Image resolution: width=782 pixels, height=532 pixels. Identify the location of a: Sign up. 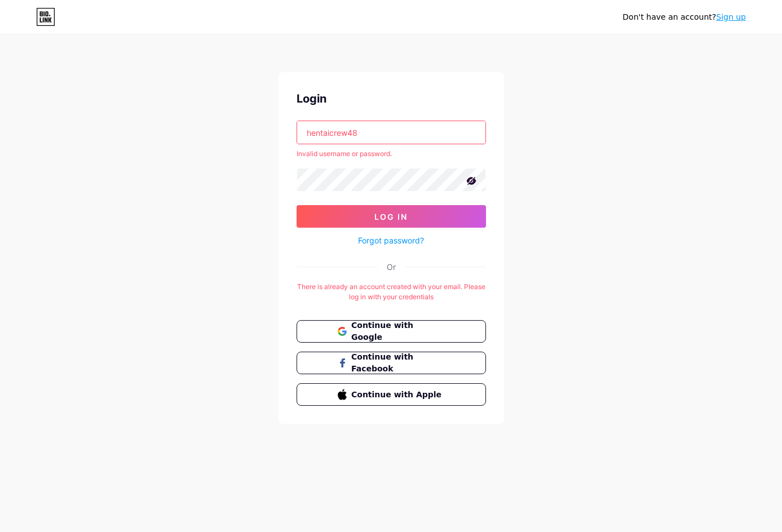
(730, 17).